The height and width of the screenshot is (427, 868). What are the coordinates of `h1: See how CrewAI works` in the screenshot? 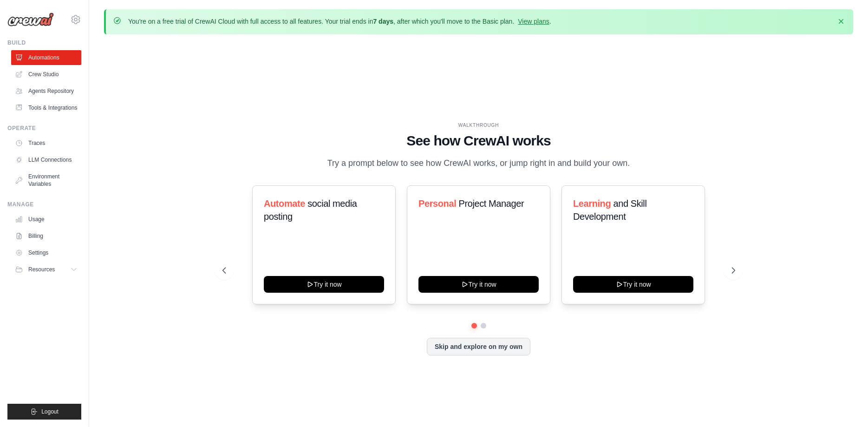 It's located at (478, 141).